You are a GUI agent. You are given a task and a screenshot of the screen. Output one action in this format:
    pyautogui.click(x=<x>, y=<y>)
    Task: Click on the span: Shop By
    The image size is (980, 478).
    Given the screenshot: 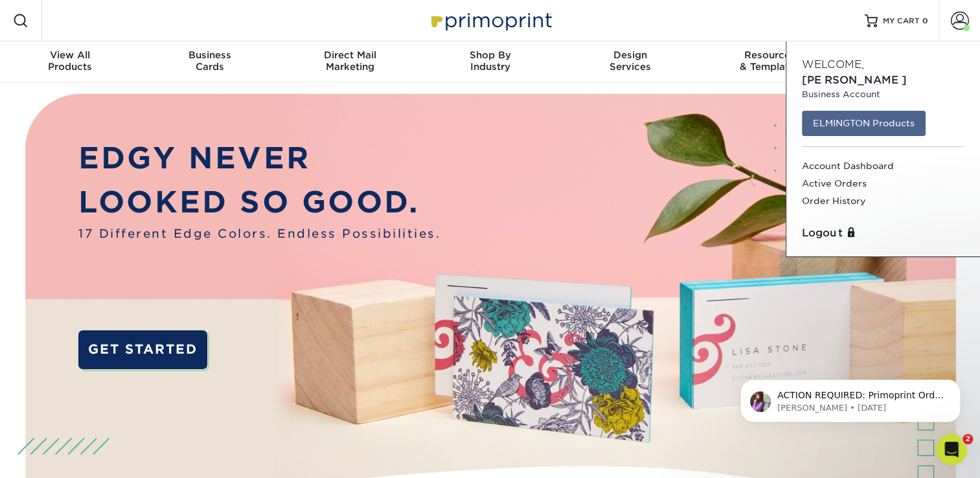 What is the action you would take?
    pyautogui.click(x=490, y=55)
    